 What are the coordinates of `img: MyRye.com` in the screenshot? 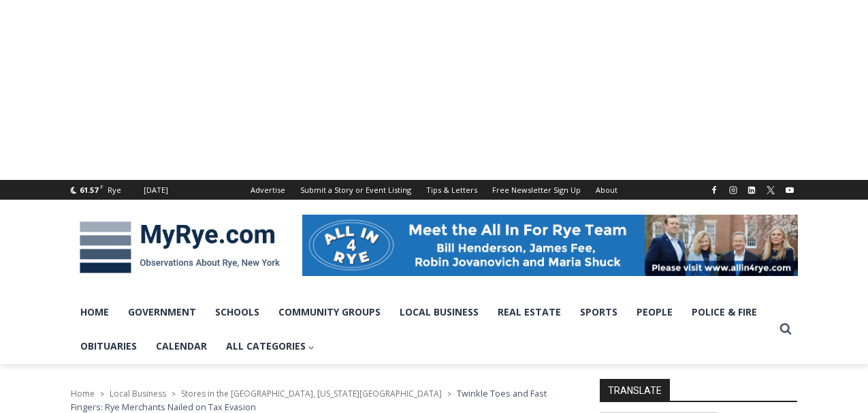 It's located at (180, 248).